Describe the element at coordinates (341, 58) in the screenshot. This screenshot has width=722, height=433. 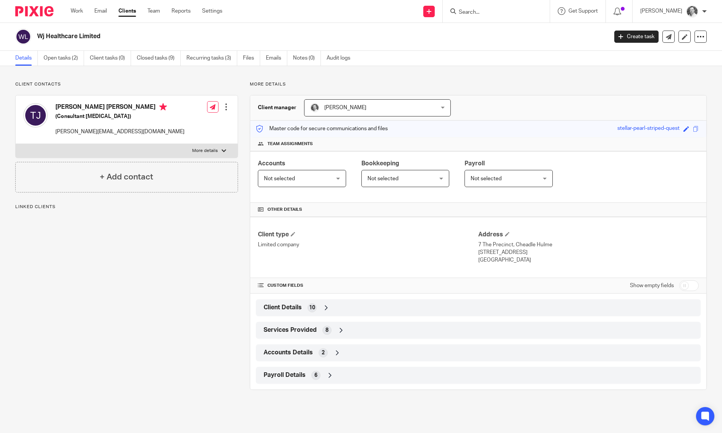
I see `a: Audit logs` at that location.